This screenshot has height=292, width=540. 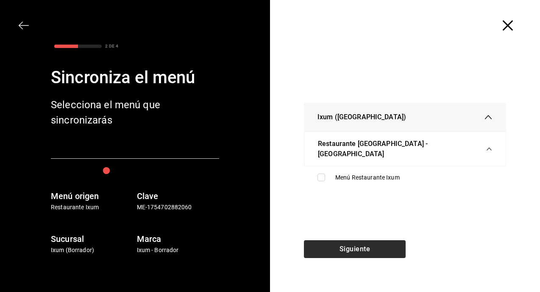 I want to click on h6: Menú origen, so click(x=92, y=196).